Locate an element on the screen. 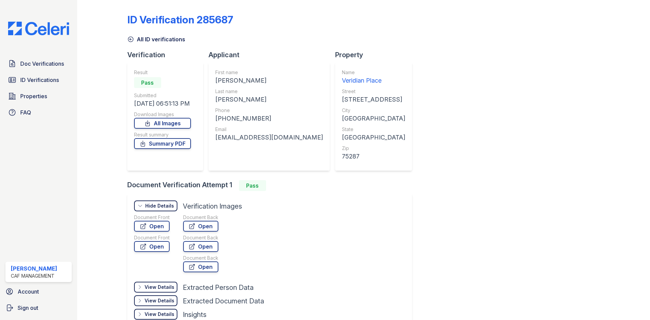 The height and width of the screenshot is (320, 650). div: Veridian Place is located at coordinates (373, 81).